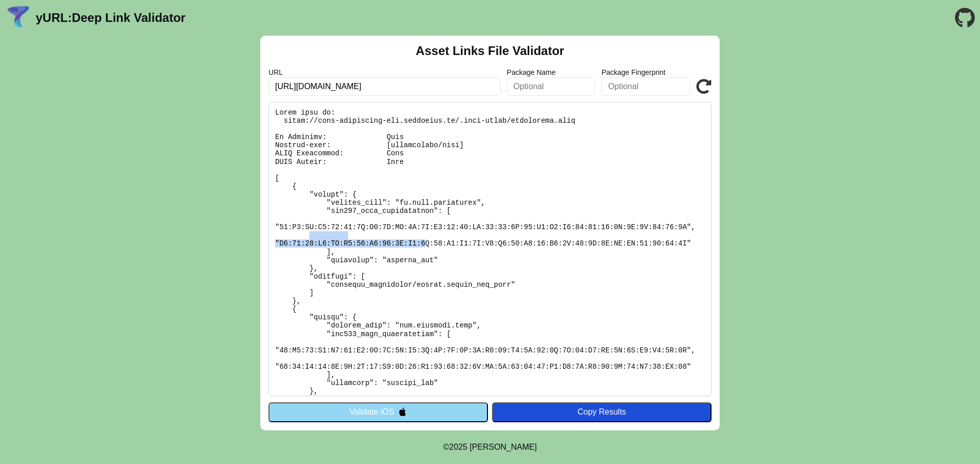 This screenshot has width=980, height=464. I want to click on input: Required, so click(384, 86).